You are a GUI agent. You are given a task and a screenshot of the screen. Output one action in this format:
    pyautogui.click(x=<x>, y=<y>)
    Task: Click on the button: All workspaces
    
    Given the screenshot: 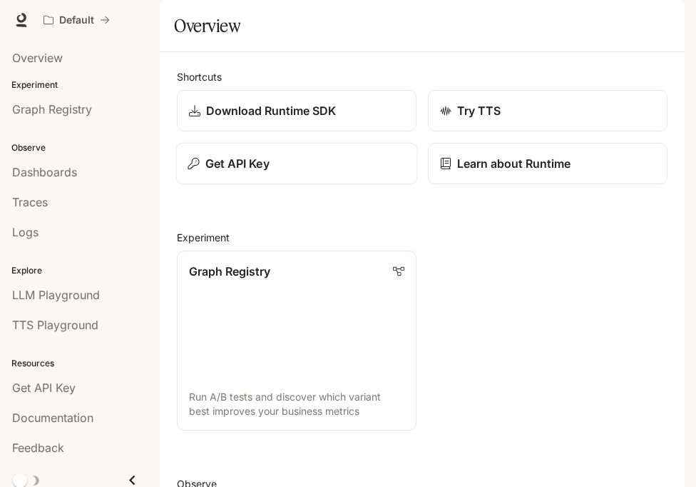 What is the action you would take?
    pyautogui.click(x=76, y=20)
    